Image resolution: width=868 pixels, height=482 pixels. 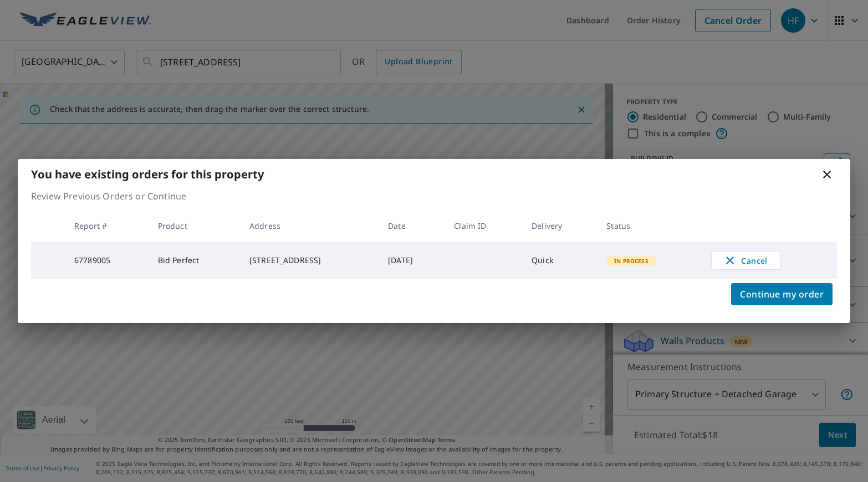 I want to click on th: Report #, so click(x=107, y=225).